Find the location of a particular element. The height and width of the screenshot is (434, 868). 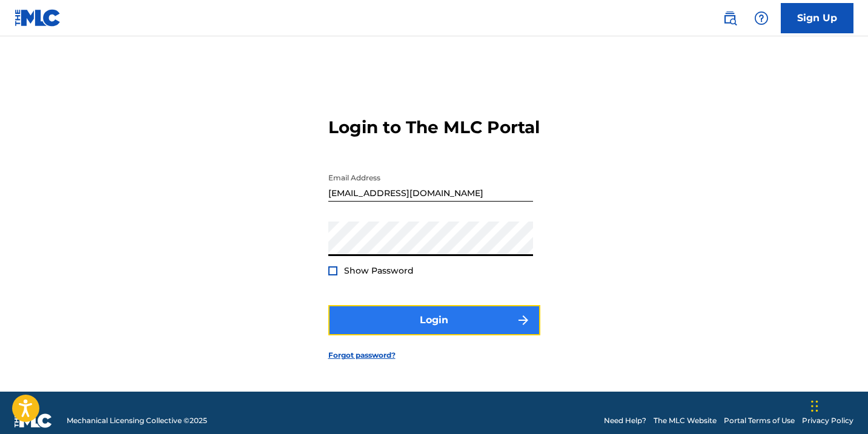

h3: Login to The MLC Portal is located at coordinates (434, 127).